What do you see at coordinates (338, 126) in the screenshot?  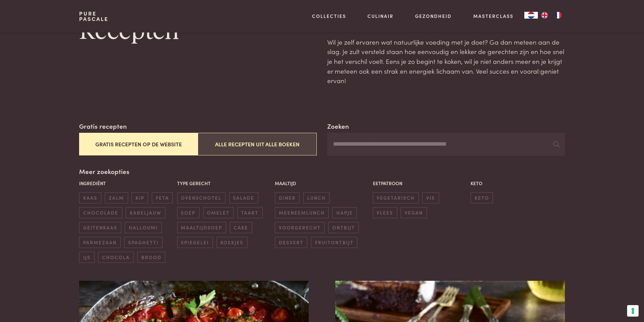 I see `label: Zoeken` at bounding box center [338, 126].